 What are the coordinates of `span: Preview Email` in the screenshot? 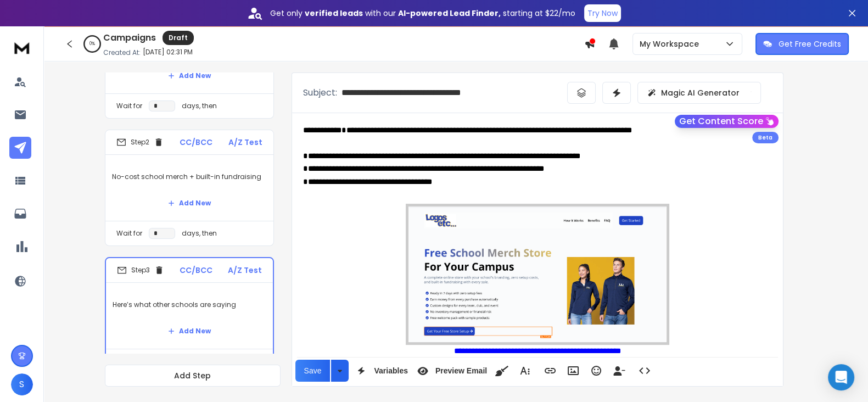 It's located at (461, 371).